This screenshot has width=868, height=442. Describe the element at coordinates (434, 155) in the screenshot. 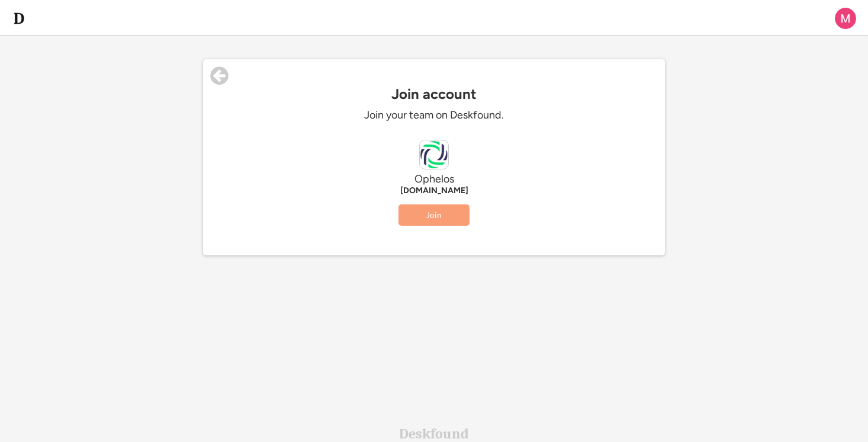

I see `img: ophelos.com` at that location.